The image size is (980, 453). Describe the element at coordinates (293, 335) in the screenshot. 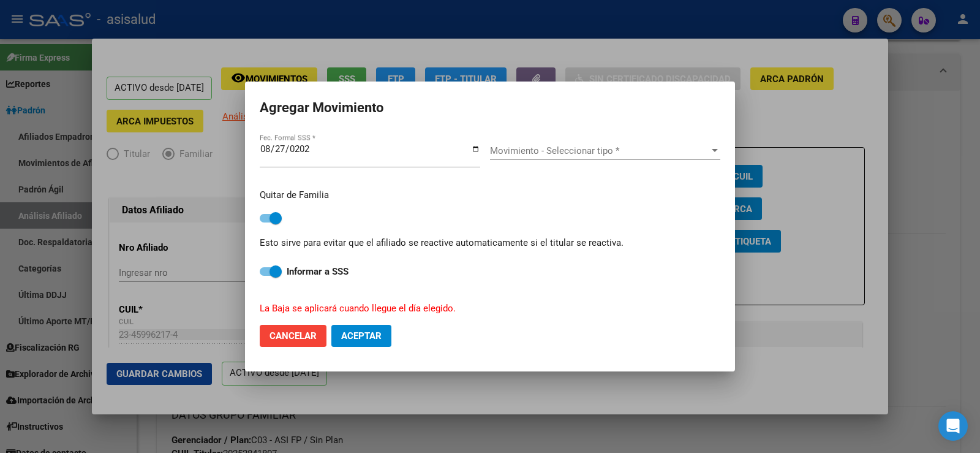

I see `button: Cancelar` at that location.